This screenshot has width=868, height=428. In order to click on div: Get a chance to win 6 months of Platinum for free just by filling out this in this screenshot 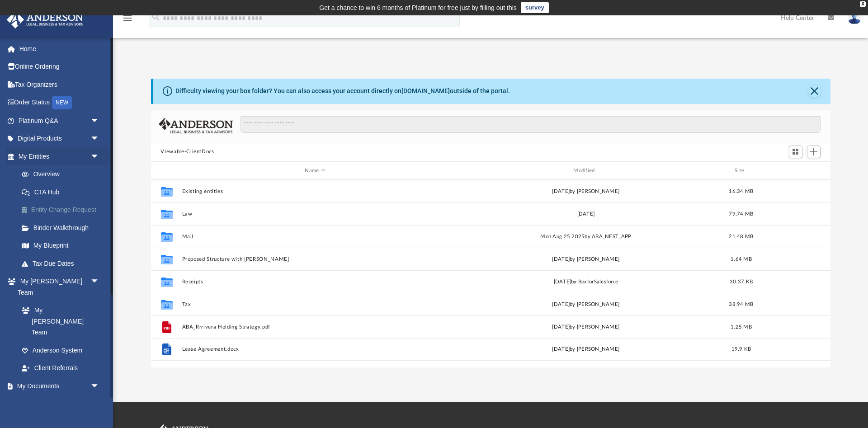, I will do `click(418, 8)`.